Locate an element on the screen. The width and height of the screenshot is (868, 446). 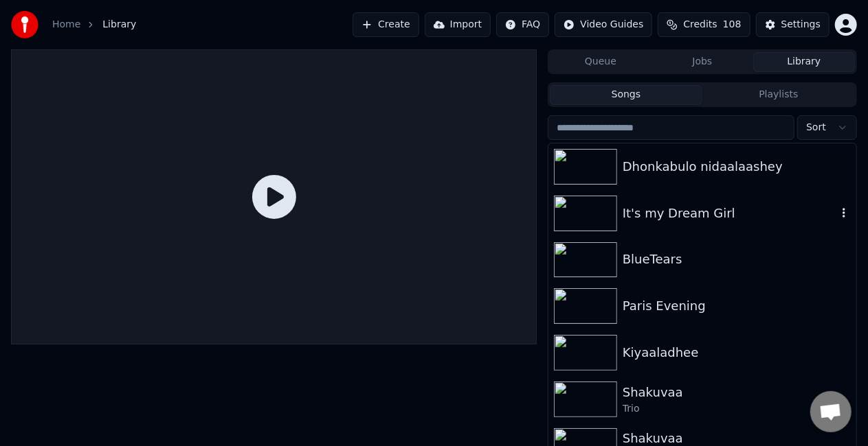
span: Library is located at coordinates (119, 25).